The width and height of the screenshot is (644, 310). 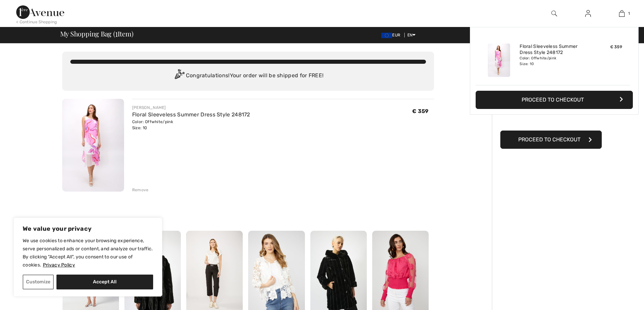 What do you see at coordinates (179, 76) in the screenshot?
I see `img: Congratulation2.svg` at bounding box center [179, 76].